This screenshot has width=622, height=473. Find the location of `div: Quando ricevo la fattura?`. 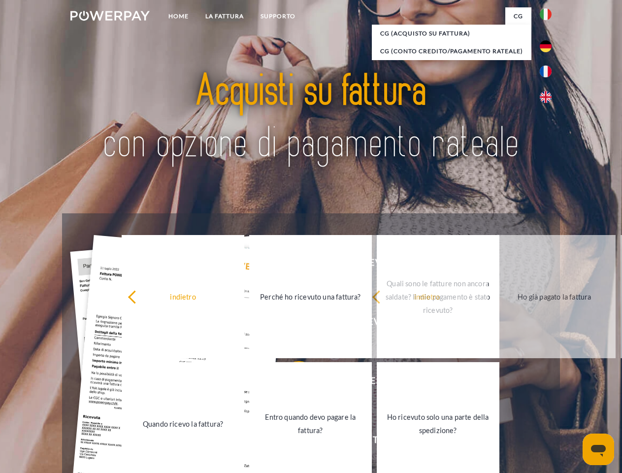

div: Quando ricevo la fattura? is located at coordinates (183, 423).